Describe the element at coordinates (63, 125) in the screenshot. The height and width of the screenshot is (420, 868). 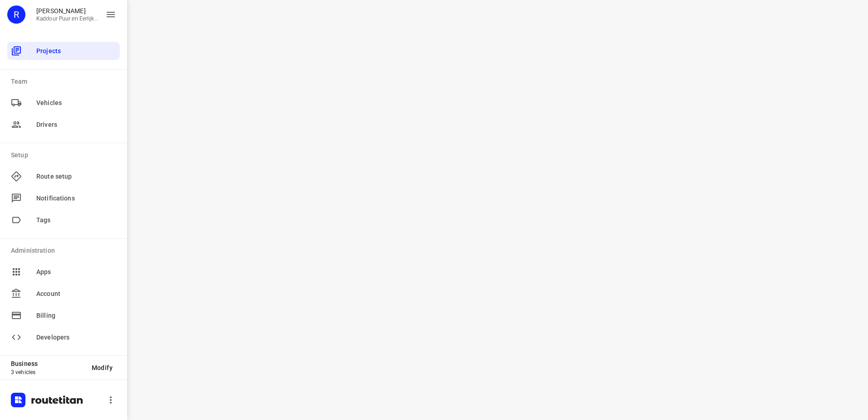
I see `div: Drivers` at that location.